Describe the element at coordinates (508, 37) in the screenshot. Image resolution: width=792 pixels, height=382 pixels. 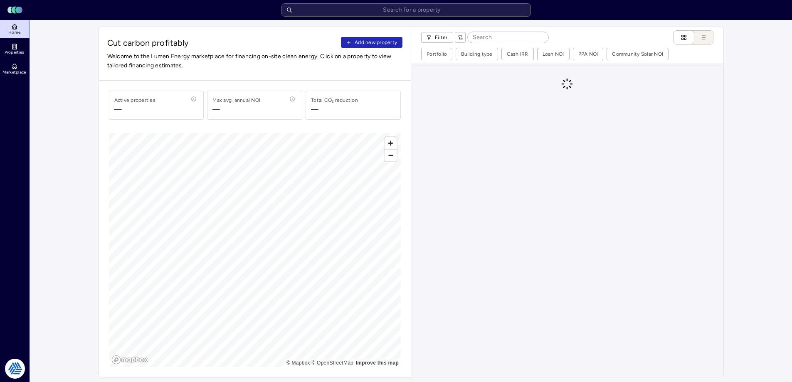
I see `input: Search` at that location.